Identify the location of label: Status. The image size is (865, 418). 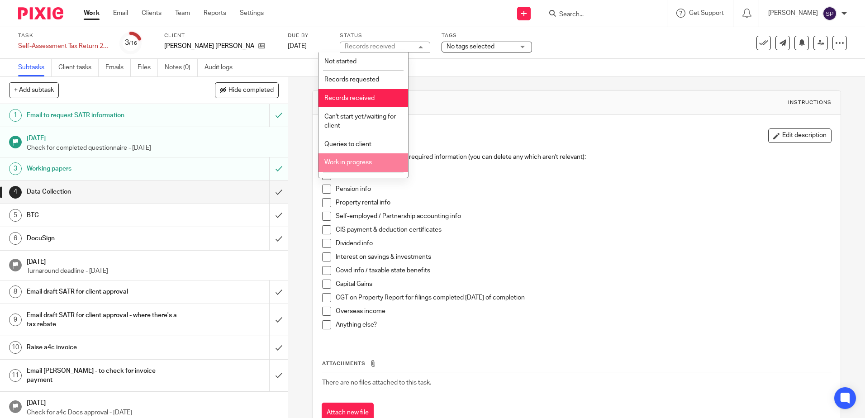
(385, 36).